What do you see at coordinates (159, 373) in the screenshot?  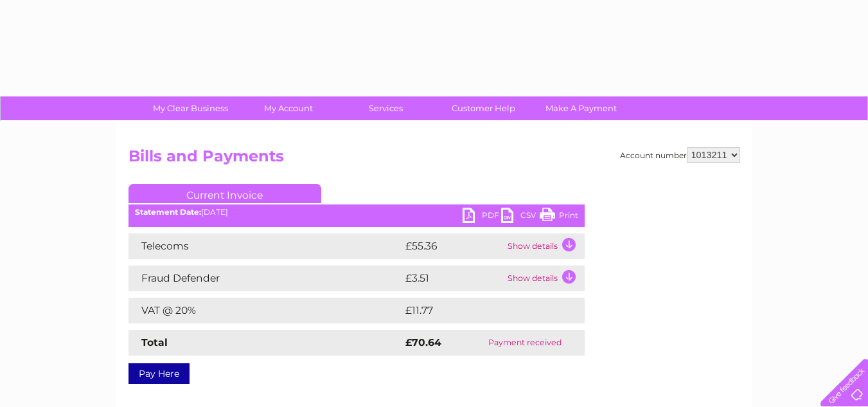 I see `a: Pay Here` at bounding box center [159, 373].